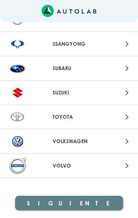  What do you see at coordinates (17, 68) in the screenshot?
I see `img: SUBARU` at bounding box center [17, 68].